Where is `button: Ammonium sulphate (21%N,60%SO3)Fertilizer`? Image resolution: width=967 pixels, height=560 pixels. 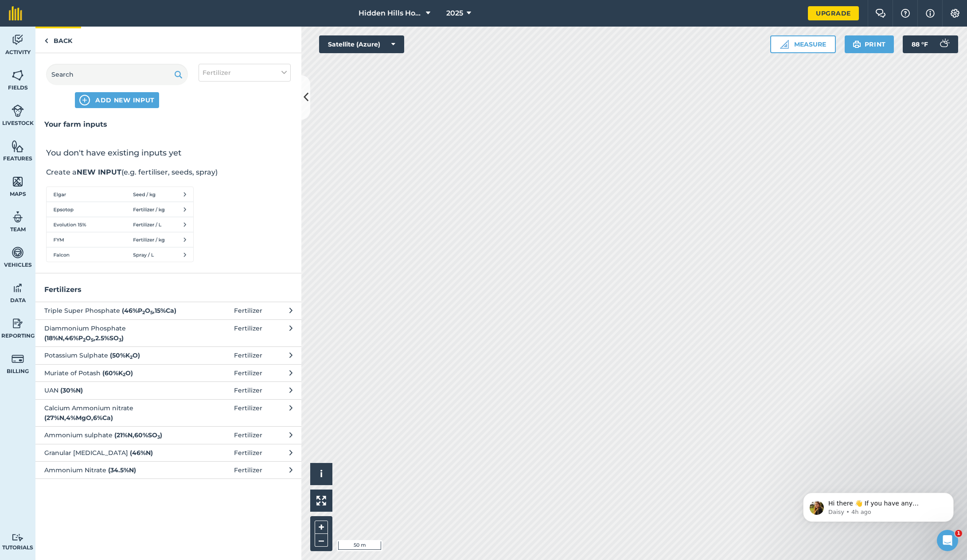 button: Ammonium sulphate (21%N,60%SO3)Fertilizer is located at coordinates (168, 435).